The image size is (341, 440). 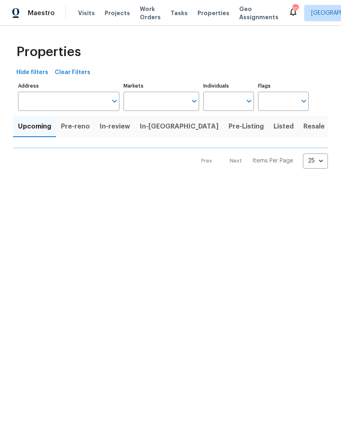 What do you see at coordinates (314, 126) in the screenshot?
I see `span: Resale` at bounding box center [314, 126].